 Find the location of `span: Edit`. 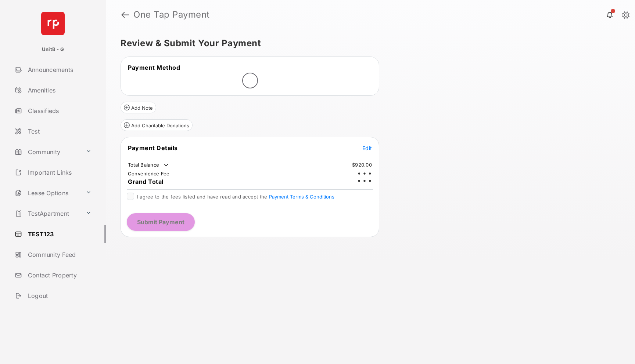

span: Edit is located at coordinates (367, 148).